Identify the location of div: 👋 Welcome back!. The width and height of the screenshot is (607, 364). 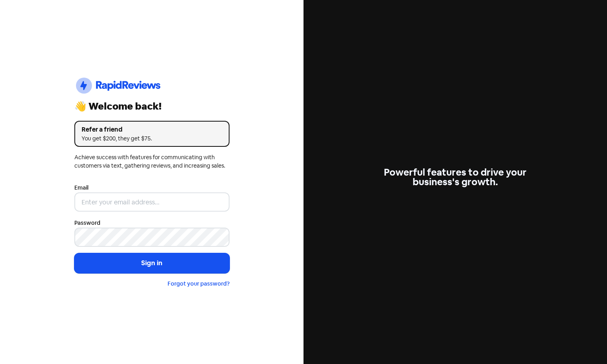
(152, 106).